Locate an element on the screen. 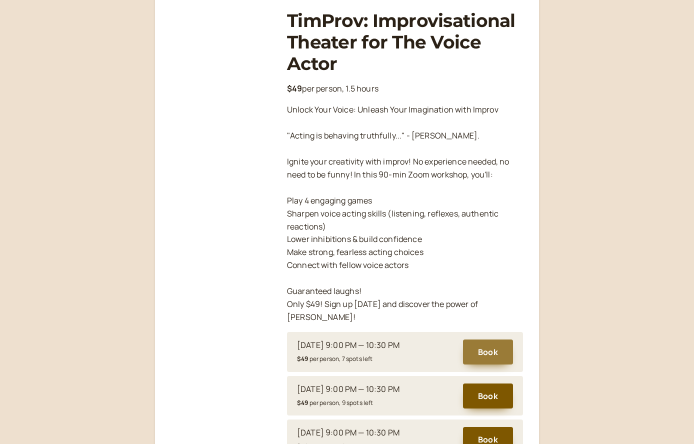 This screenshot has width=694, height=444. h1: TimProv: Improvisational Theater for The Voice Actor is located at coordinates (405, 42).